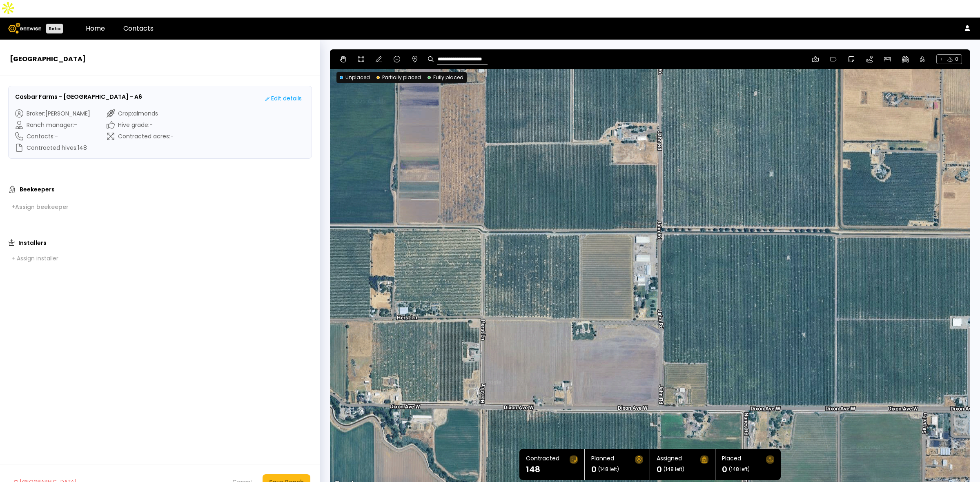 Image resolution: width=980 pixels, height=482 pixels. I want to click on h3: Beekeepers, so click(37, 189).